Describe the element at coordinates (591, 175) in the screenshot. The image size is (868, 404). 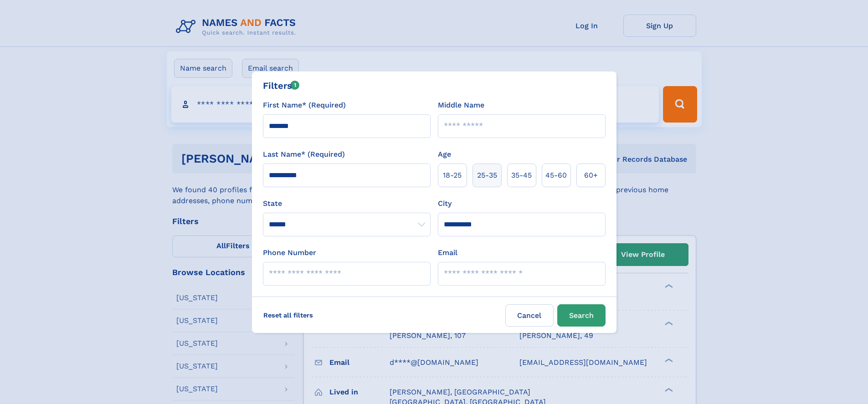
I see `span: 60+` at that location.